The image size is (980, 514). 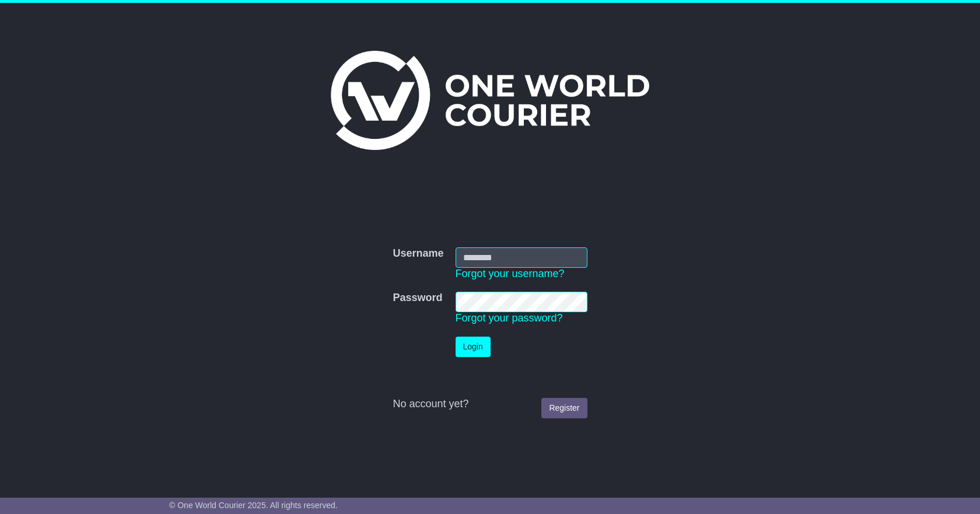 I want to click on label: Password, so click(x=417, y=298).